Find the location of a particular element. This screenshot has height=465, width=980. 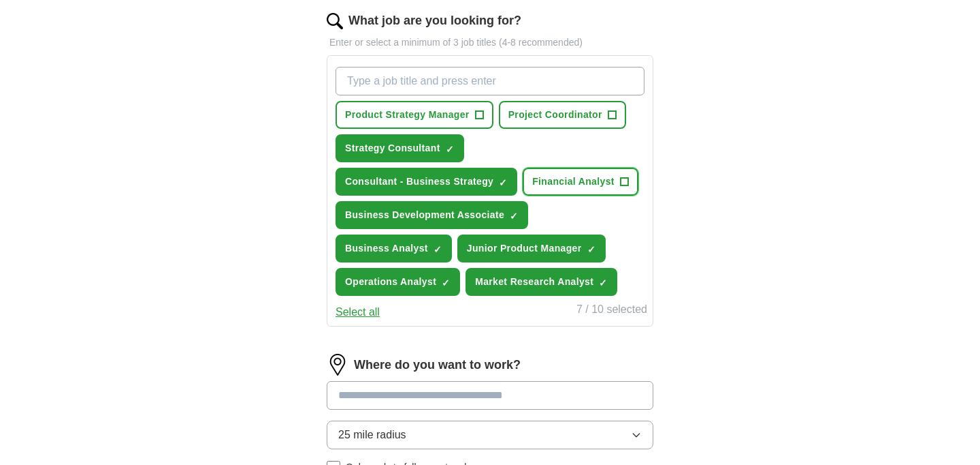

img: location.png is located at coordinates (338, 364).